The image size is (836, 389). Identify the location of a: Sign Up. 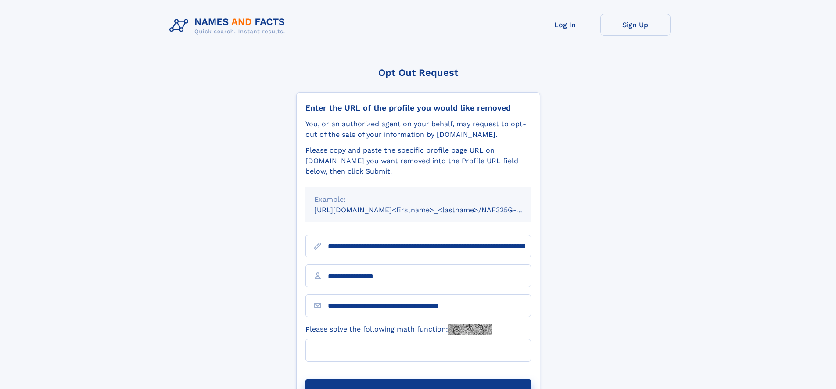
(636, 25).